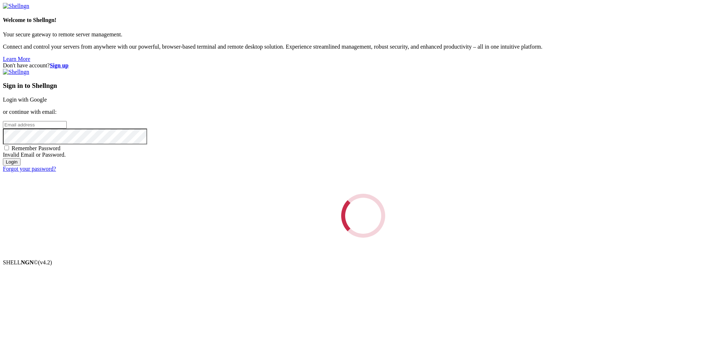 This screenshot has width=726, height=340. What do you see at coordinates (12, 162) in the screenshot?
I see `input: Login` at bounding box center [12, 162].